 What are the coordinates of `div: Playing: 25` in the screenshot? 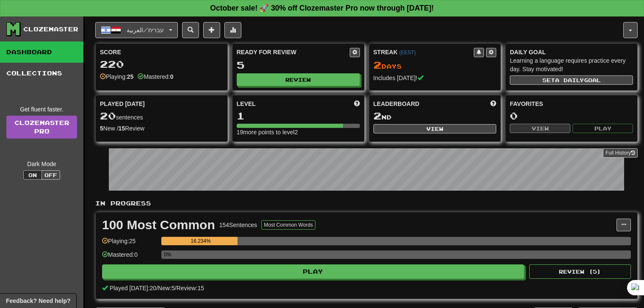 It's located at (130, 244).